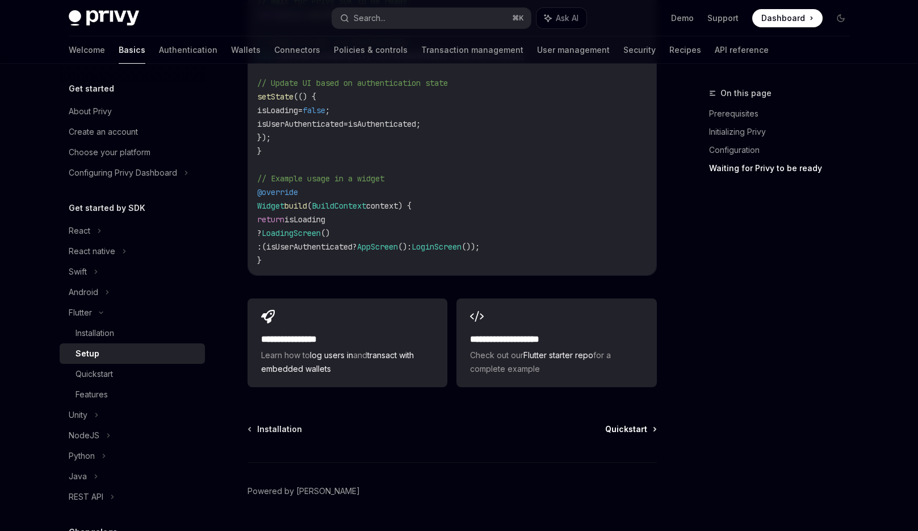 The image size is (918, 531). Describe the element at coordinates (123, 173) in the screenshot. I see `div: Configuring Privy Dashboard` at that location.